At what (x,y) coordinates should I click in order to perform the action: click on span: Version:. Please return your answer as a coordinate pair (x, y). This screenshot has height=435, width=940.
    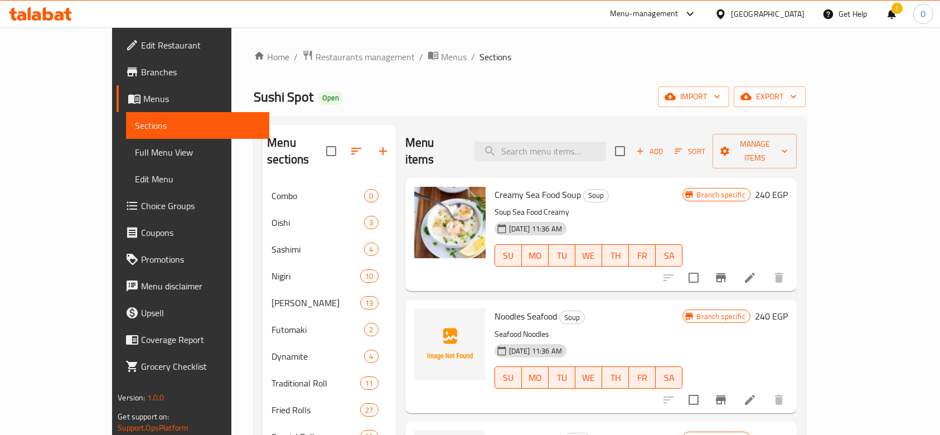
    Looking at the image, I should click on (131, 397).